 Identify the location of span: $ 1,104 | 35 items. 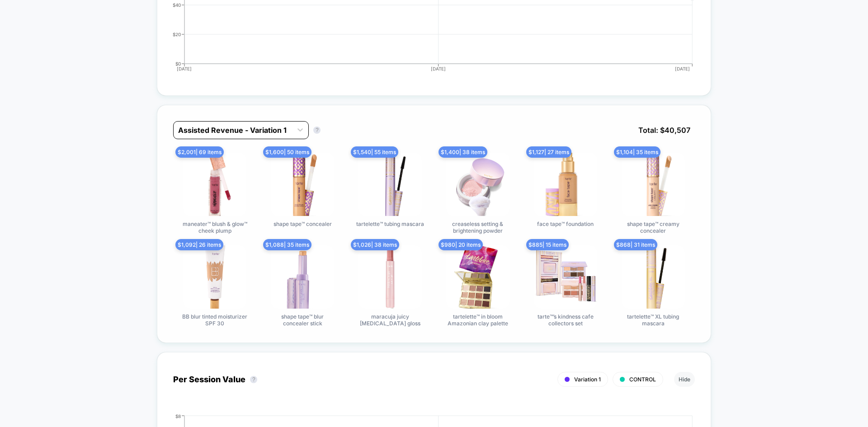
(637, 151).